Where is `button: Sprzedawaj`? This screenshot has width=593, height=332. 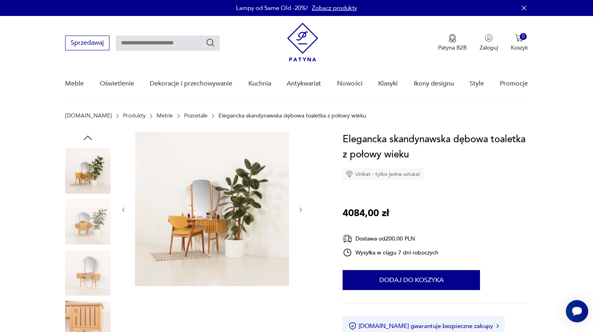 button: Sprzedawaj is located at coordinates (87, 43).